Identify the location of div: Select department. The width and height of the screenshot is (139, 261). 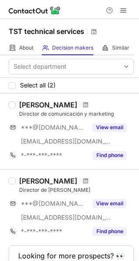
(40, 67).